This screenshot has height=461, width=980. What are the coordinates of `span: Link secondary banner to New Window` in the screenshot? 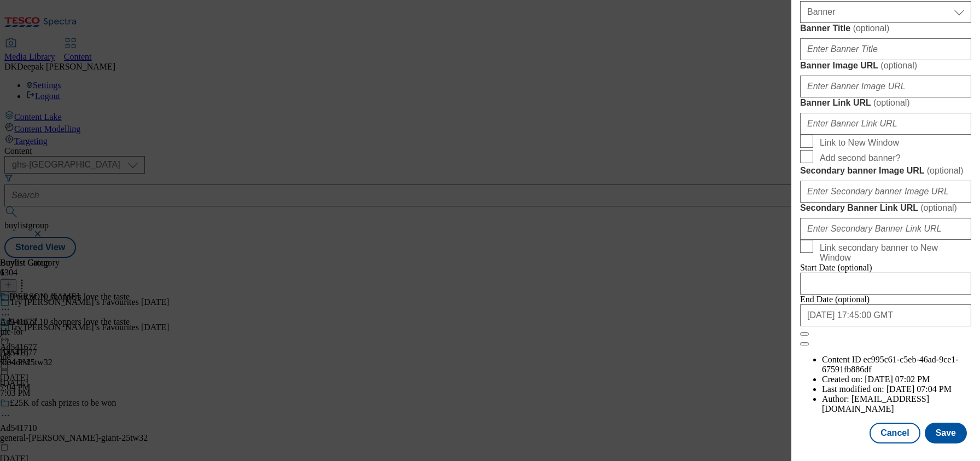 It's located at (893, 253).